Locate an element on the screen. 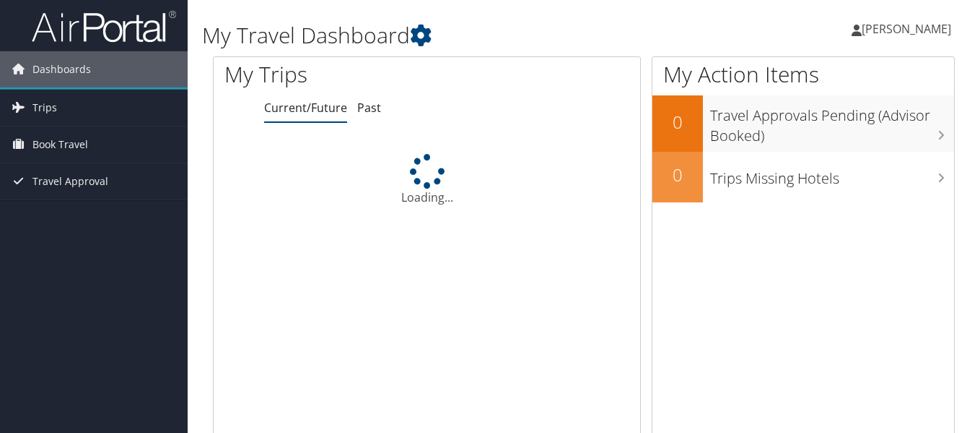 The image size is (980, 433). h1: My Travel Dashboard is located at coordinates (456, 35).